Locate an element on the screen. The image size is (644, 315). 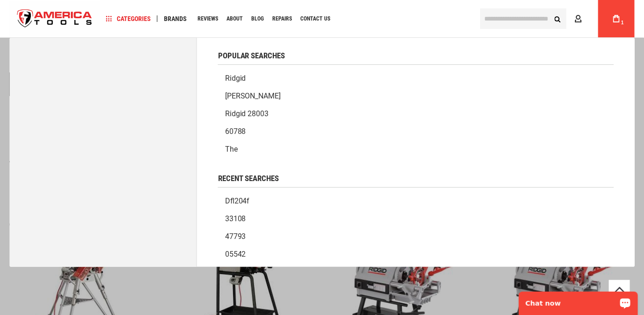
a: Blog is located at coordinates (257, 19).